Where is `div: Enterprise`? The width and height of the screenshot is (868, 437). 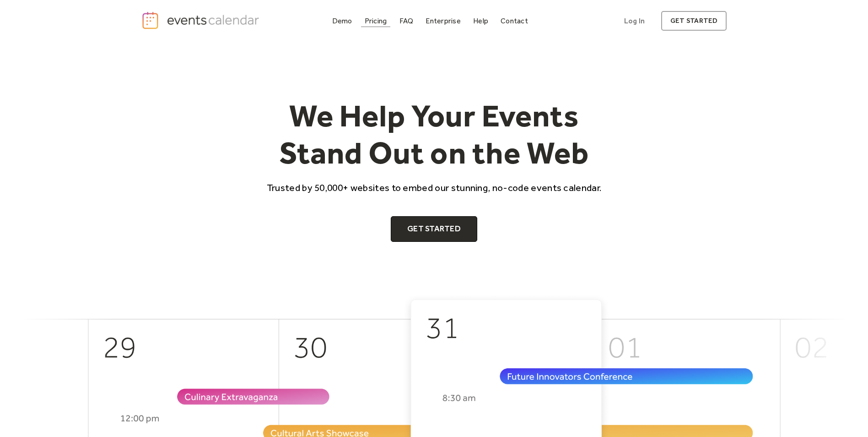
div: Enterprise is located at coordinates (443, 21).